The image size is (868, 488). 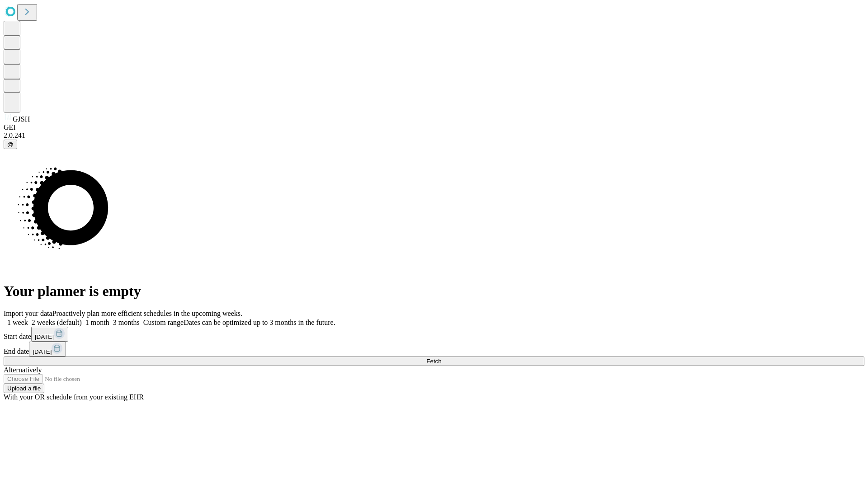 I want to click on span: Alternatively, so click(x=22, y=370).